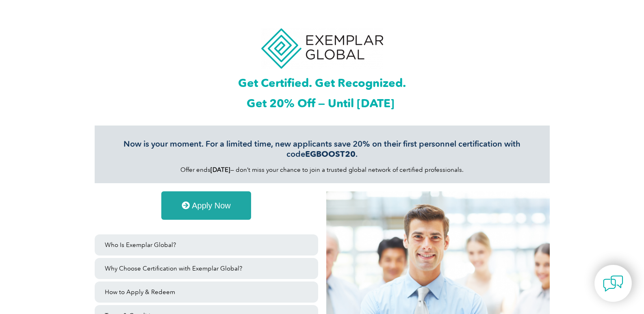 The image size is (644, 314). What do you see at coordinates (206, 268) in the screenshot?
I see `a: Why Choose Certification with Exemplar Global?` at bounding box center [206, 268].